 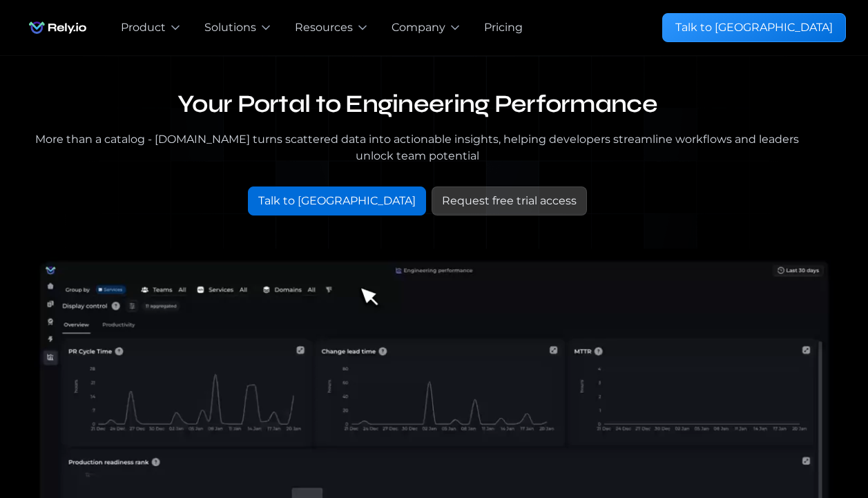 I want to click on div: Solutions, so click(x=230, y=27).